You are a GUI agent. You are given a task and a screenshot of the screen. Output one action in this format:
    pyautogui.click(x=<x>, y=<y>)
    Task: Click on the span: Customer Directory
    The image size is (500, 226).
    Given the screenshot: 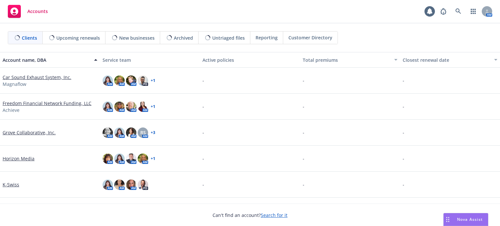 What is the action you would take?
    pyautogui.click(x=310, y=37)
    